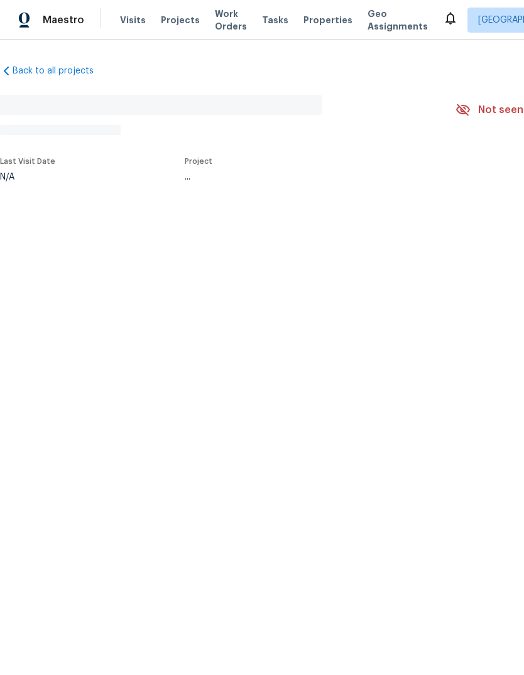 This screenshot has width=524, height=675. What do you see at coordinates (328, 20) in the screenshot?
I see `span: Properties` at bounding box center [328, 20].